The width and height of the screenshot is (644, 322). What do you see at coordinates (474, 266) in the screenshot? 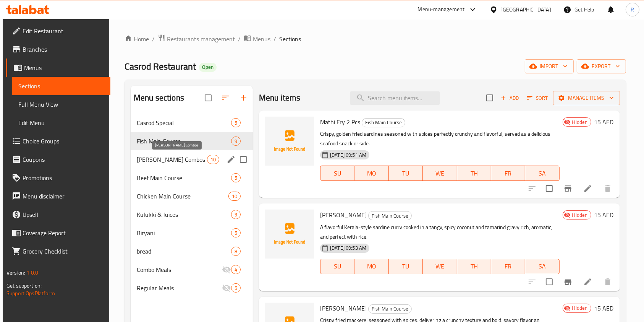
I see `span: TH` at bounding box center [474, 266].